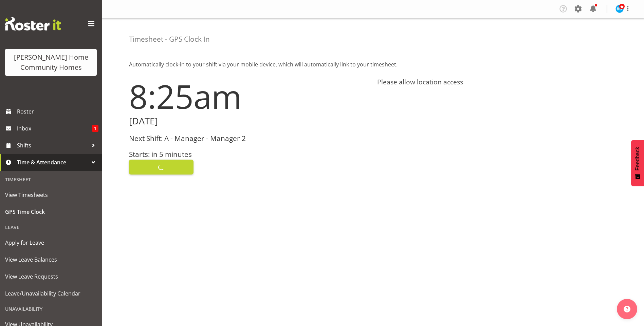  What do you see at coordinates (620, 9) in the screenshot?
I see `img: barbara-dunlop8515.jpg` at bounding box center [620, 9].